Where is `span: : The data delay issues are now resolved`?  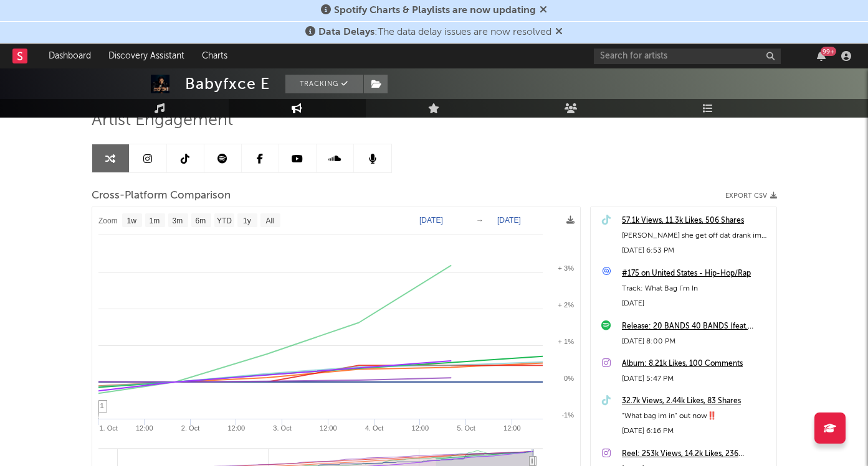 span: : The data delay issues are now resolved is located at coordinates (434, 32).